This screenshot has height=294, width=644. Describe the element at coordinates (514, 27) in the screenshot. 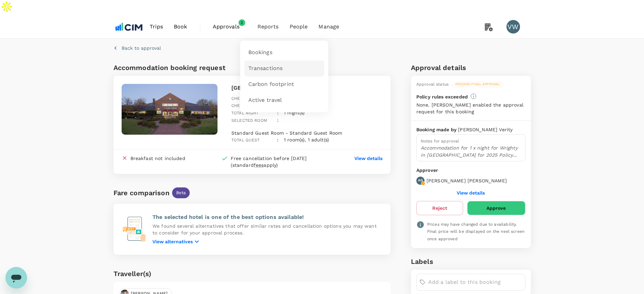

I see `div: VW` at that location.